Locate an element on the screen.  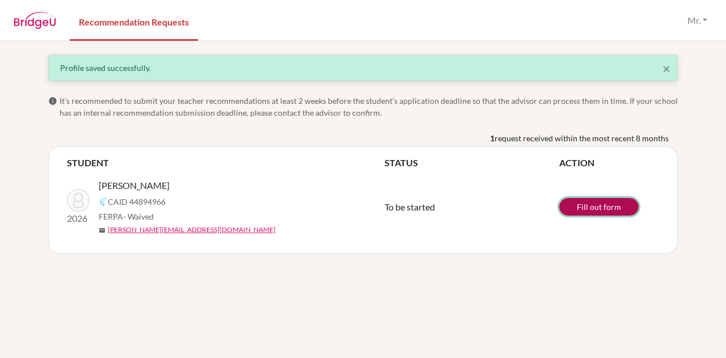
a: Fill out form is located at coordinates (599, 206).